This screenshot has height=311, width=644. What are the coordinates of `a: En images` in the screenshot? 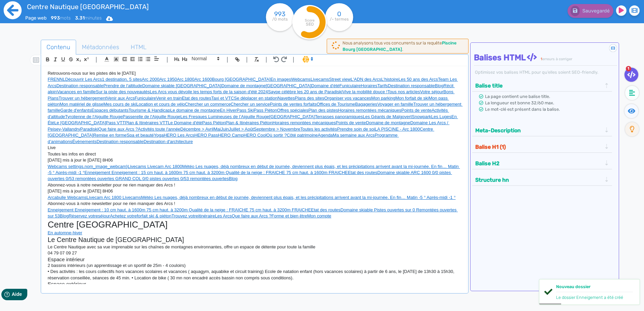 It's located at (281, 79).